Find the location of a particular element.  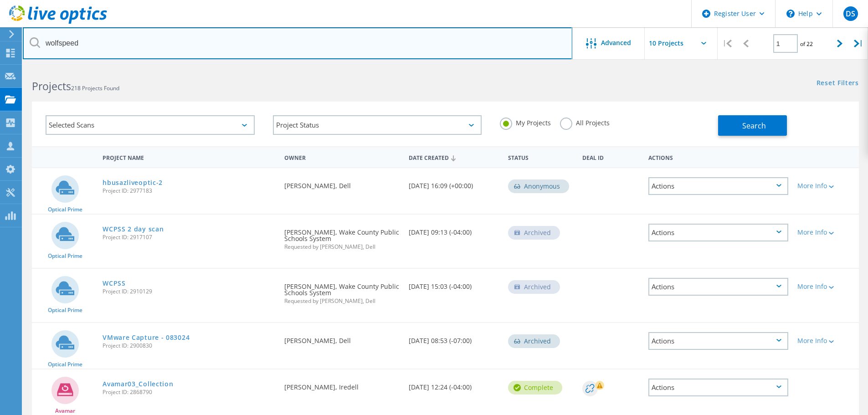

div: Deal Id is located at coordinates (610, 156).